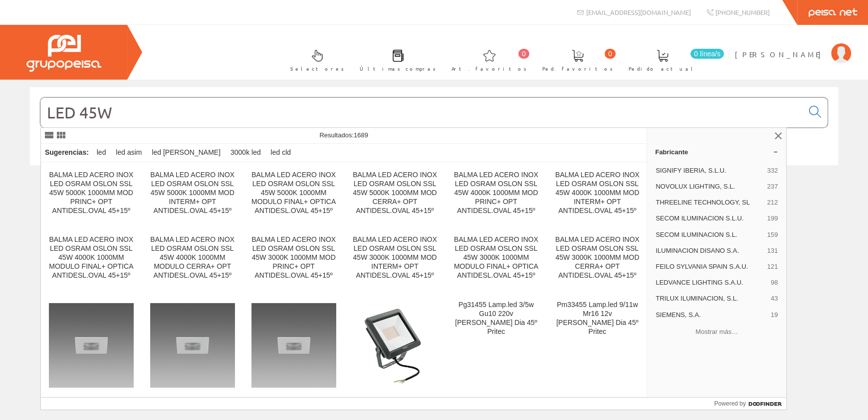 Image resolution: width=868 pixels, height=420 pixels. What do you see at coordinates (63, 54) in the screenshot?
I see `img: Grupo Peisa` at bounding box center [63, 54].